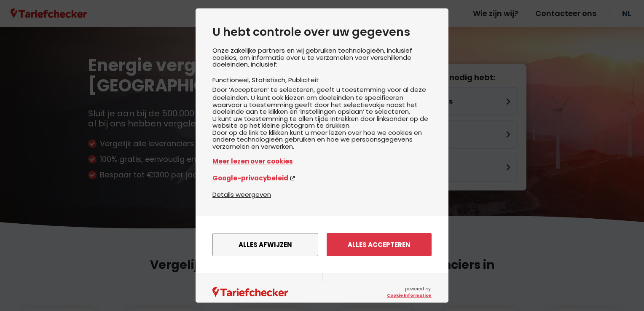 This screenshot has height=311, width=644. I want to click on h2: U hebt controle over uw gegevens, so click(322, 32).